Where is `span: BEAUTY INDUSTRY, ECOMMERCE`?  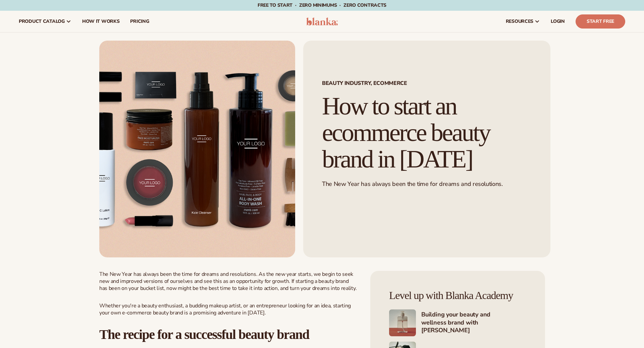 span: BEAUTY INDUSTRY, ECOMMERCE is located at coordinates (427, 84).